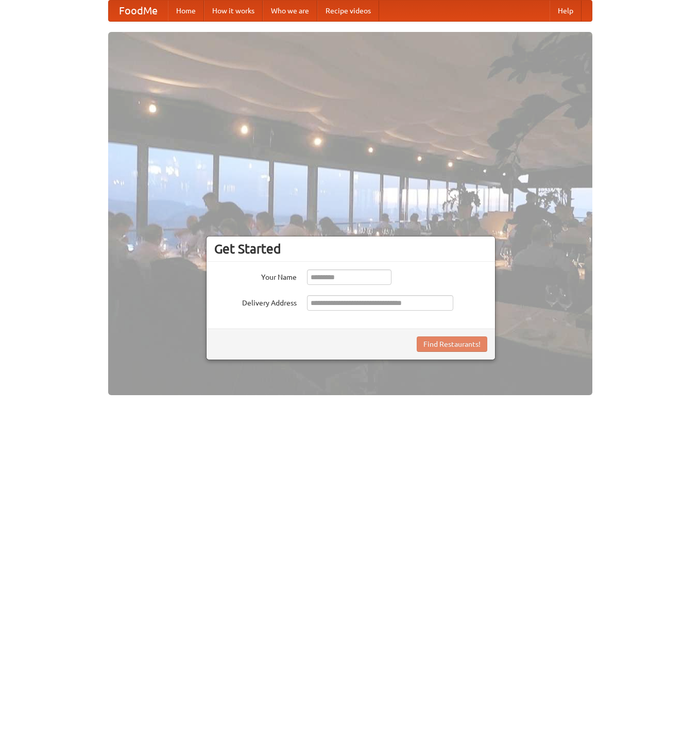  I want to click on a: FoodMe, so click(138, 11).